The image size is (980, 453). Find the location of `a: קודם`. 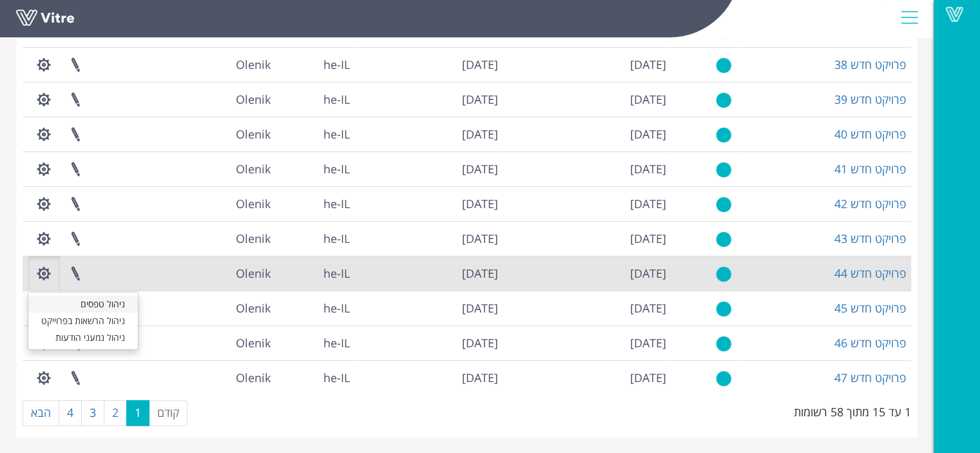

a: קודם is located at coordinates (168, 413).